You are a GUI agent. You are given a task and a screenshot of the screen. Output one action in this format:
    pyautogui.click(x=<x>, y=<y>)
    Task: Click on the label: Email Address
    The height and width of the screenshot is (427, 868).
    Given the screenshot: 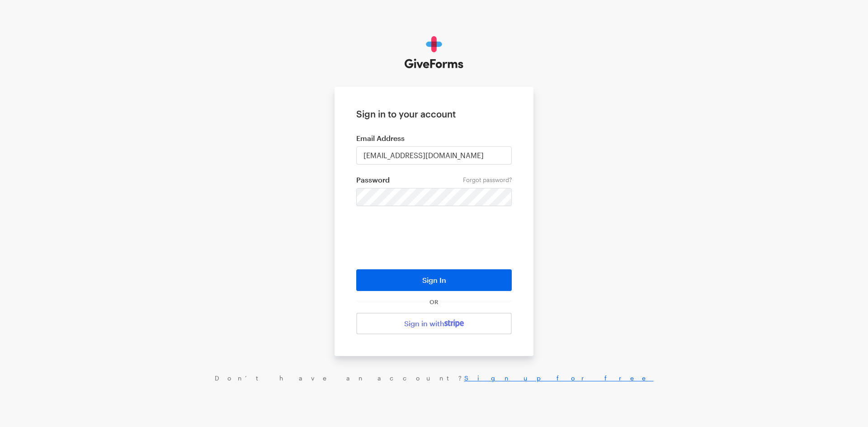 What is the action you would take?
    pyautogui.click(x=434, y=139)
    